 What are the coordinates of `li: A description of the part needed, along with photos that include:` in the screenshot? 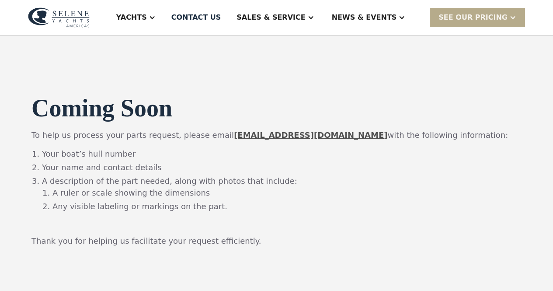 It's located at (281, 194).